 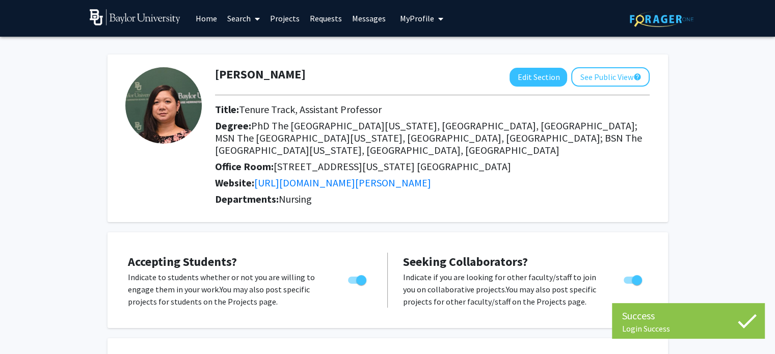 I want to click on div: Login Success, so click(x=688, y=329).